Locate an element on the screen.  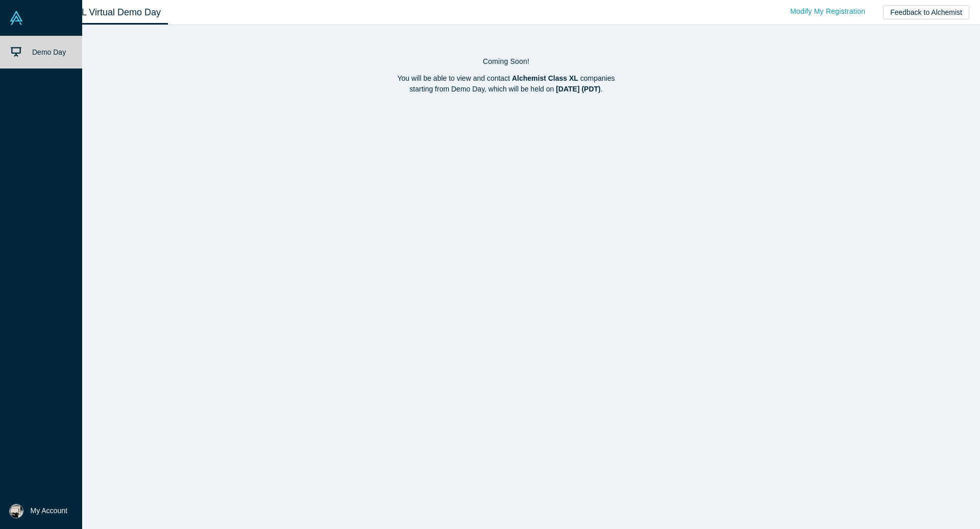
h4: Coming Soon! is located at coordinates (506, 61).